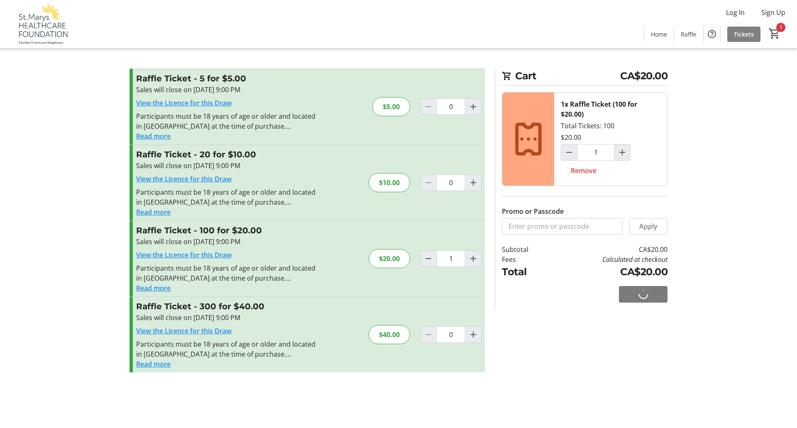  Describe the element at coordinates (689, 34) in the screenshot. I see `a: Raffle` at that location.